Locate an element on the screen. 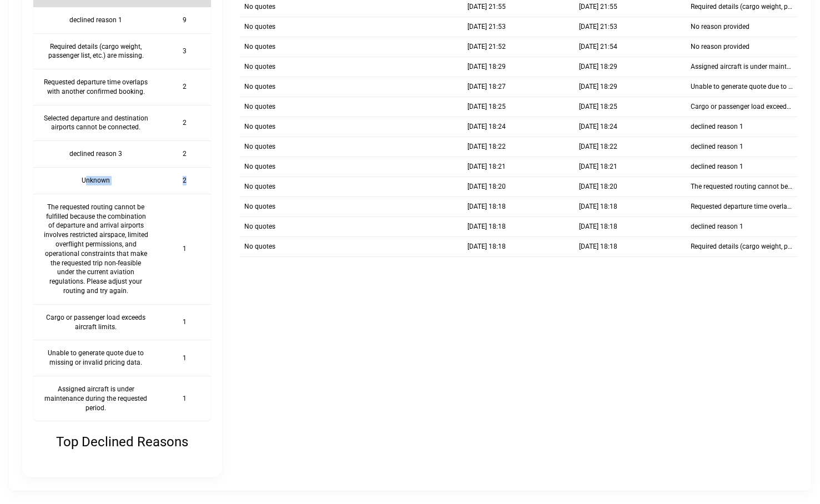 The image size is (820, 504). th: declined reason 3 is located at coordinates (95, 154).